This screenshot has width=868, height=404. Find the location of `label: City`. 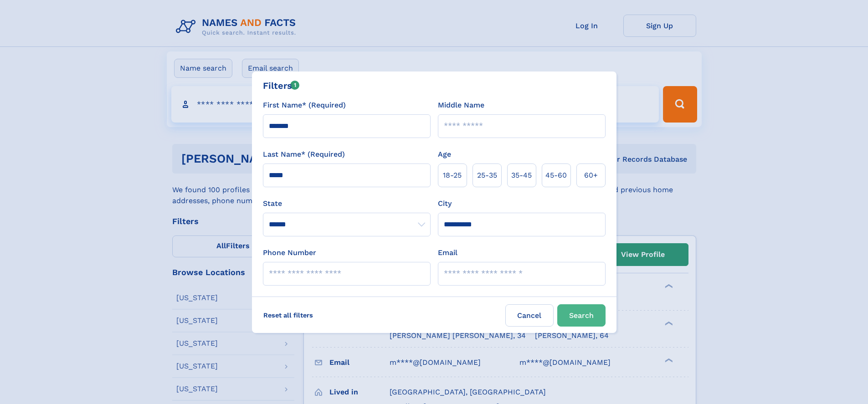

label: City is located at coordinates (445, 203).